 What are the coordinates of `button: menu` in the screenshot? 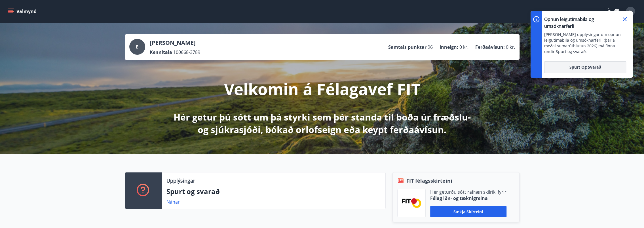 It's located at (23, 12).